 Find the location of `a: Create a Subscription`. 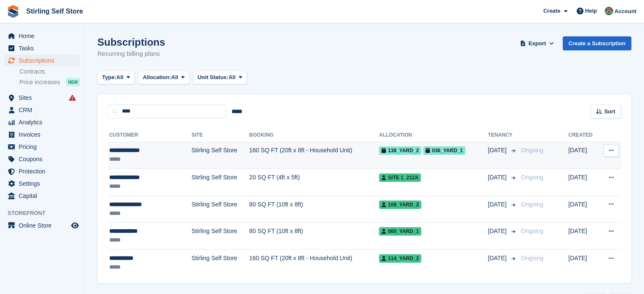

a: Create a Subscription is located at coordinates (597, 44).